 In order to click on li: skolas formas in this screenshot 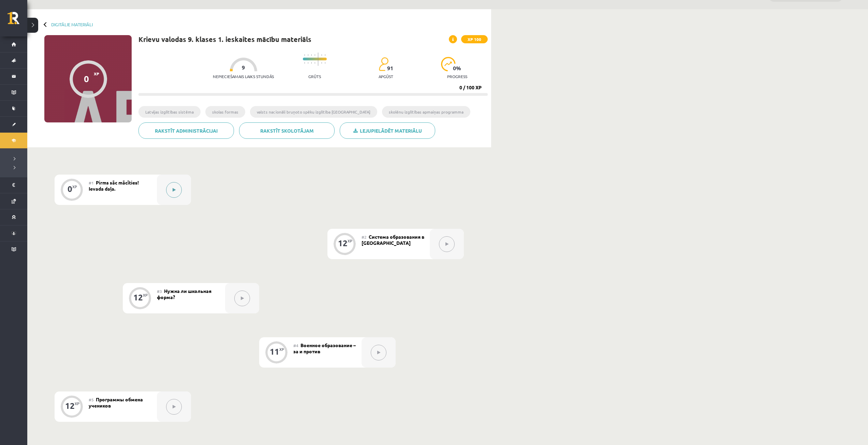, I will do `click(225, 112)`.